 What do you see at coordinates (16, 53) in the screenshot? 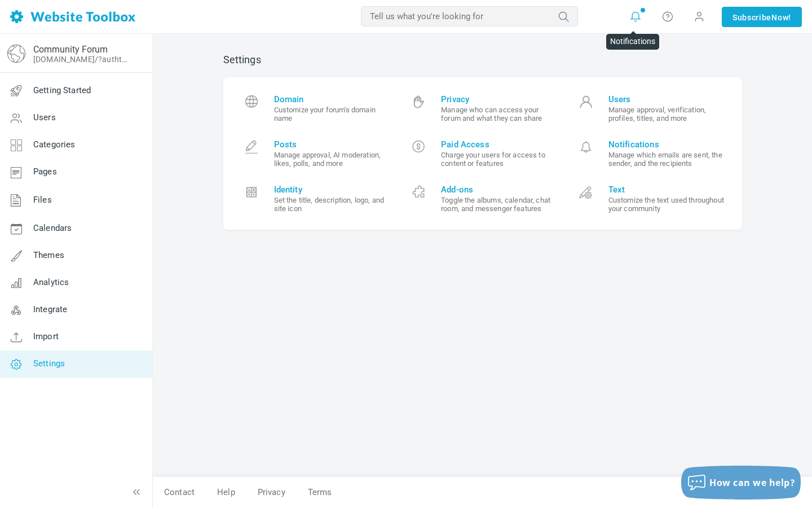
I see `img: globe-icon.png` at bounding box center [16, 53].